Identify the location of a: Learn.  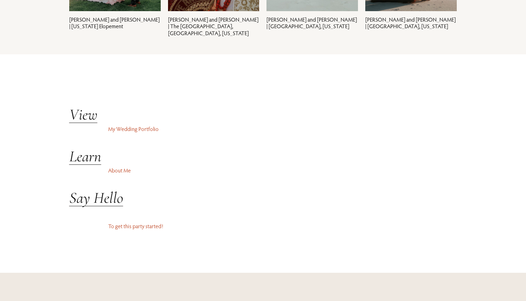
(85, 156).